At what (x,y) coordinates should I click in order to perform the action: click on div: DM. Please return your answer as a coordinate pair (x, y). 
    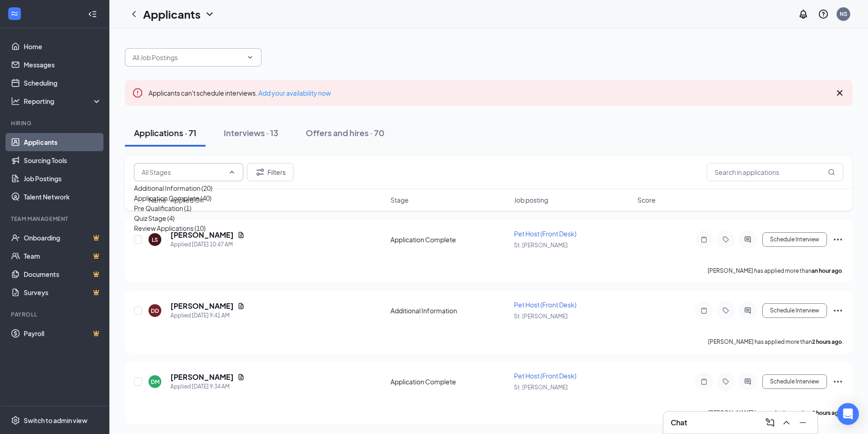
    Looking at the image, I should click on (155, 382).